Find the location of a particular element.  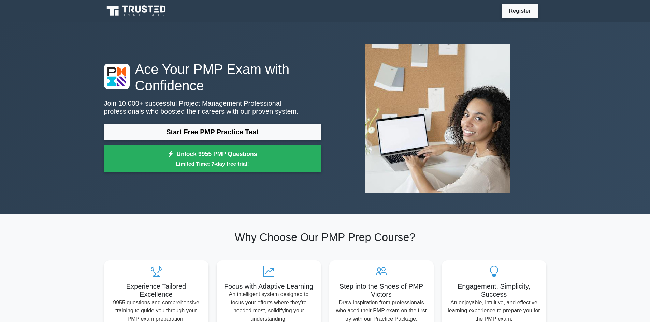

a: Register is located at coordinates (519, 11).